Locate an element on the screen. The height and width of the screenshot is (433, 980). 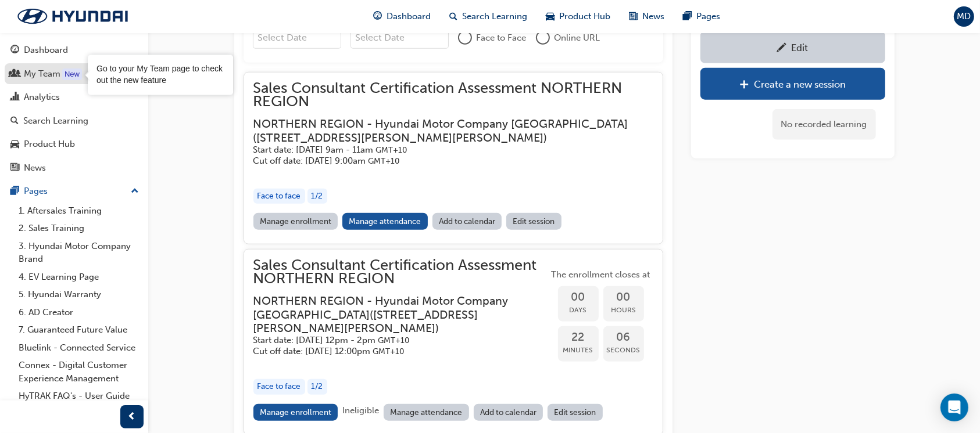
div: Dashboard is located at coordinates (46, 50).